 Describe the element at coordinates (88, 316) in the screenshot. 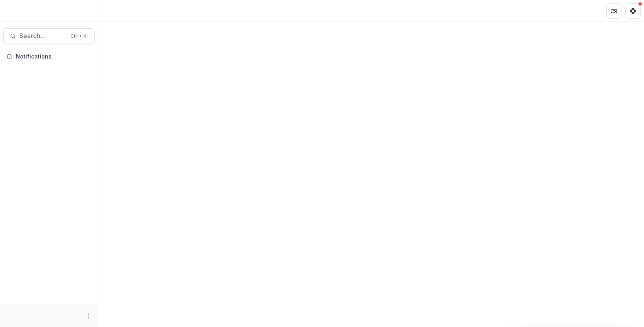

I see `button: More` at that location.